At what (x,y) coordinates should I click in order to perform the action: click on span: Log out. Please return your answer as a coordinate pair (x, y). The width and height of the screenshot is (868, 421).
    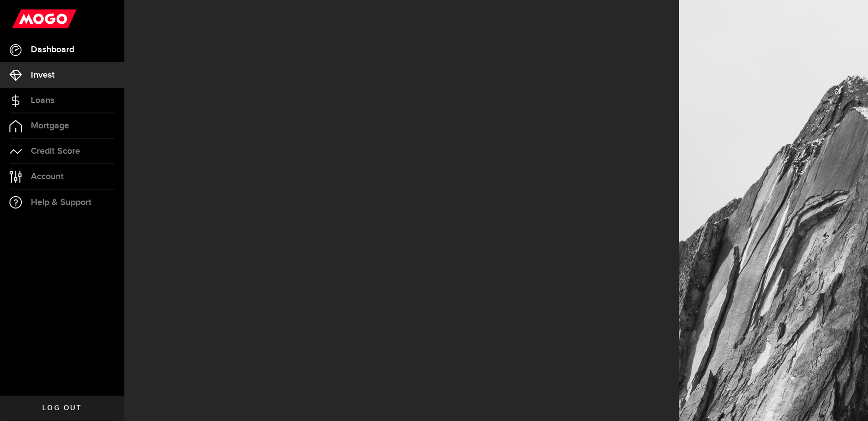
    Looking at the image, I should click on (62, 408).